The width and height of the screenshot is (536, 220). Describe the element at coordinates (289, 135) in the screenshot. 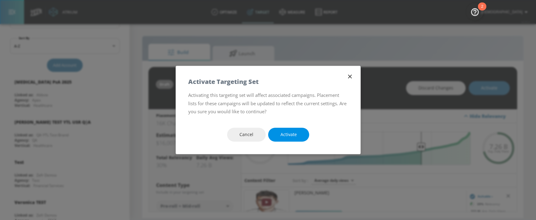

I see `span: Activate` at that location.